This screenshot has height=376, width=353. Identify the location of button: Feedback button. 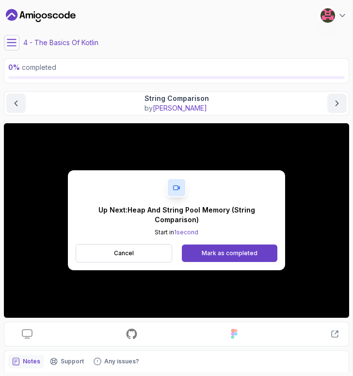
(116, 361).